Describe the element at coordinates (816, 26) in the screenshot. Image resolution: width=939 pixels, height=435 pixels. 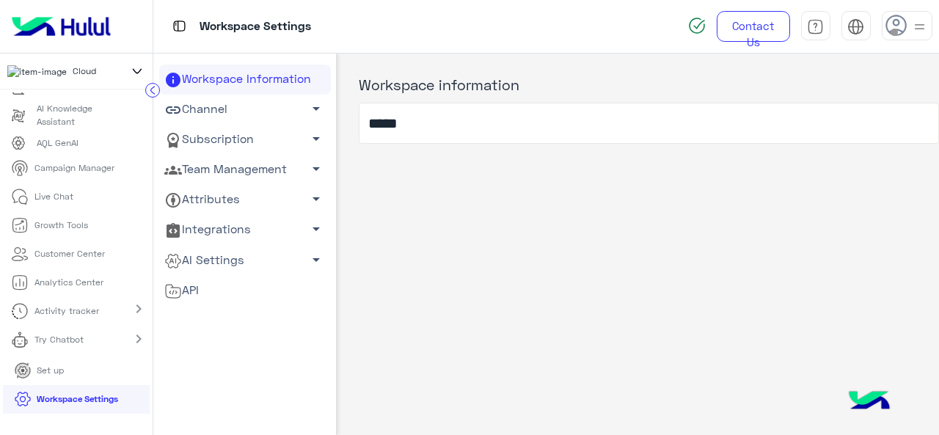
I see `a: tab` at that location.